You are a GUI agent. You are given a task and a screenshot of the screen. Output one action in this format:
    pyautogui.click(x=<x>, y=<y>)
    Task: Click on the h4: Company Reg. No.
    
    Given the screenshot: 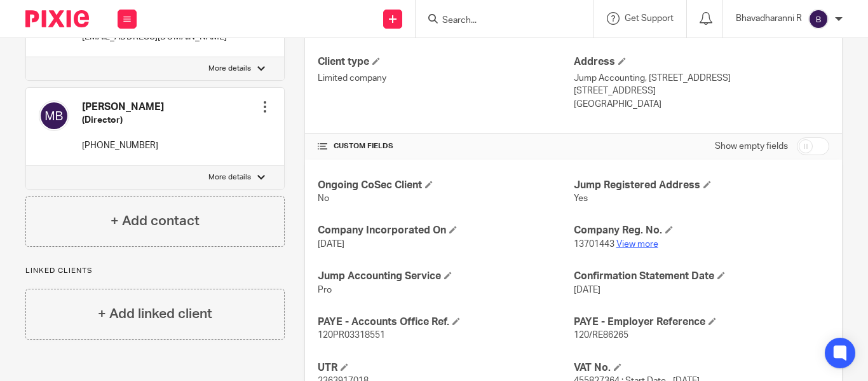 What is the action you would take?
    pyautogui.click(x=702, y=230)
    